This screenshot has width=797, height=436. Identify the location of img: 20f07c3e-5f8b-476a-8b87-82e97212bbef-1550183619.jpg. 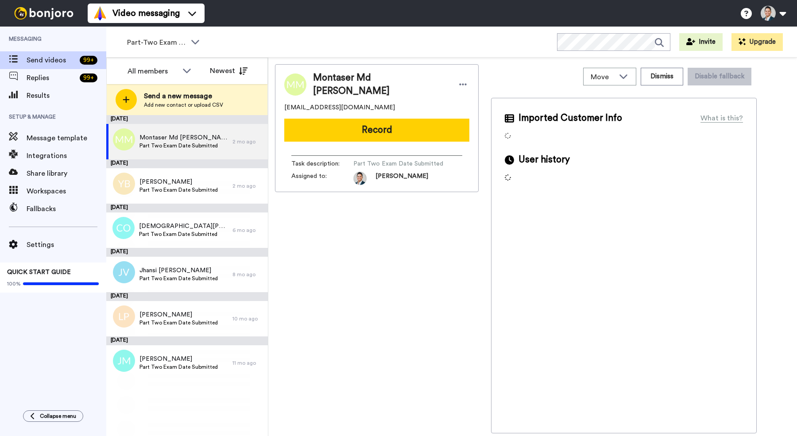
(360, 178).